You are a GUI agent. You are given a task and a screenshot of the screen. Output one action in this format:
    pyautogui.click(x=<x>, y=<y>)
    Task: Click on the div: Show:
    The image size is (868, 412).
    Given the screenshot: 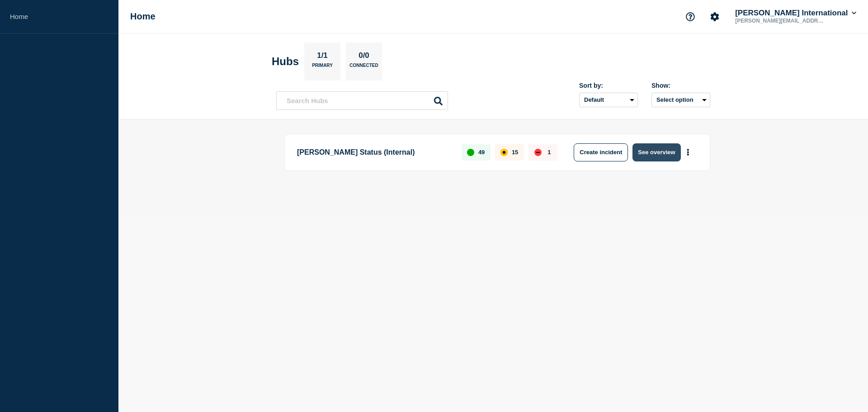 What is the action you would take?
    pyautogui.click(x=681, y=85)
    